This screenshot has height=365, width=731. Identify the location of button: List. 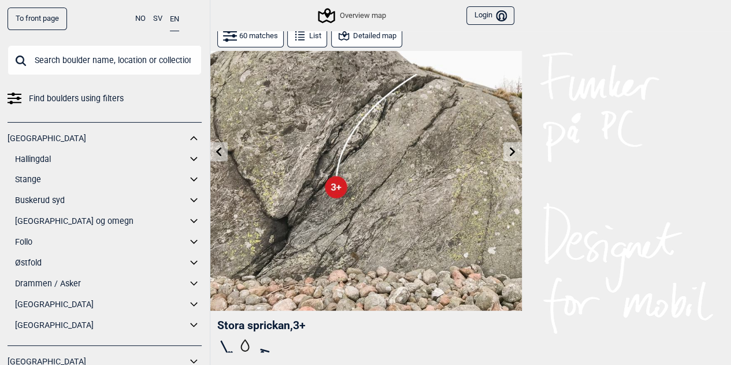
(307, 36).